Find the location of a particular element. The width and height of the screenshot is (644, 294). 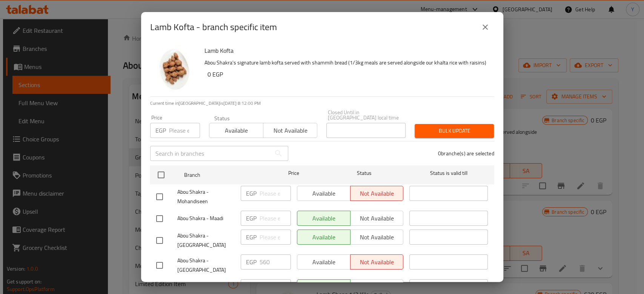

input: Search in branches is located at coordinates (211, 153).